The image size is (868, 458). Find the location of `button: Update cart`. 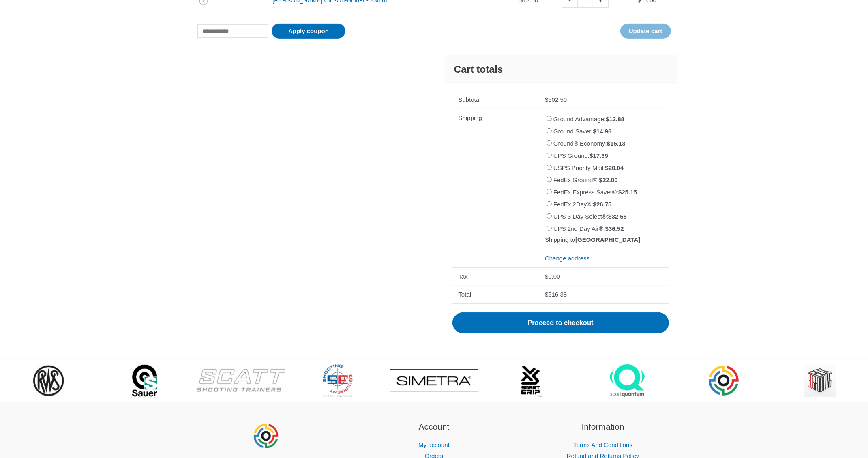

button: Update cart is located at coordinates (646, 31).